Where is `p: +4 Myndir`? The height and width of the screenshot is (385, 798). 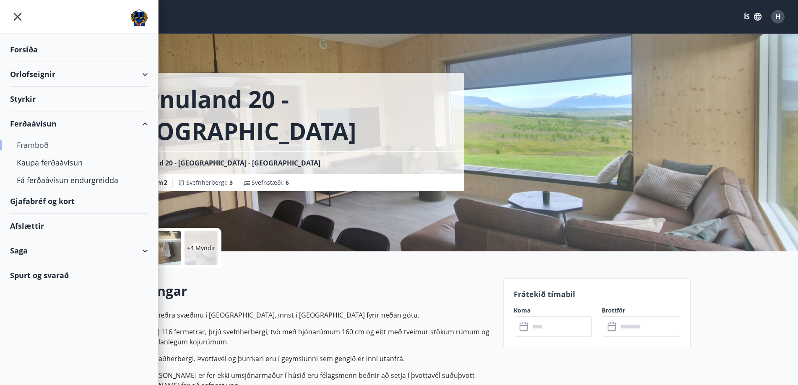
p: +4 Myndir is located at coordinates (201, 248).